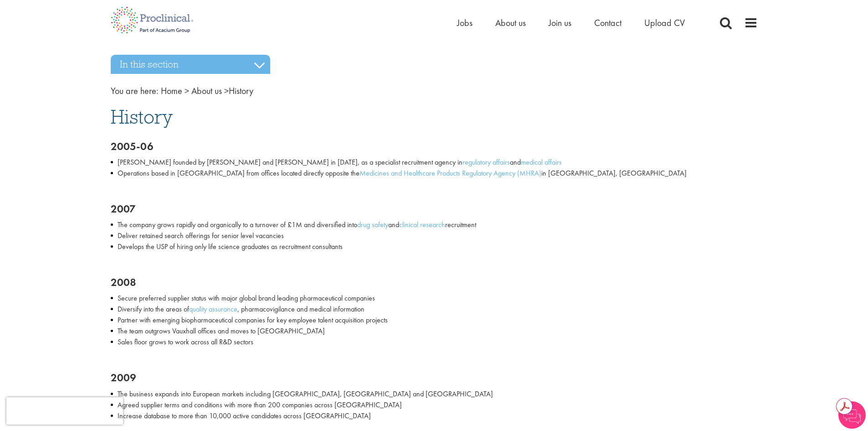 The height and width of the screenshot is (431, 868). What do you see at coordinates (434, 377) in the screenshot?
I see `h2: 2009` at bounding box center [434, 377].